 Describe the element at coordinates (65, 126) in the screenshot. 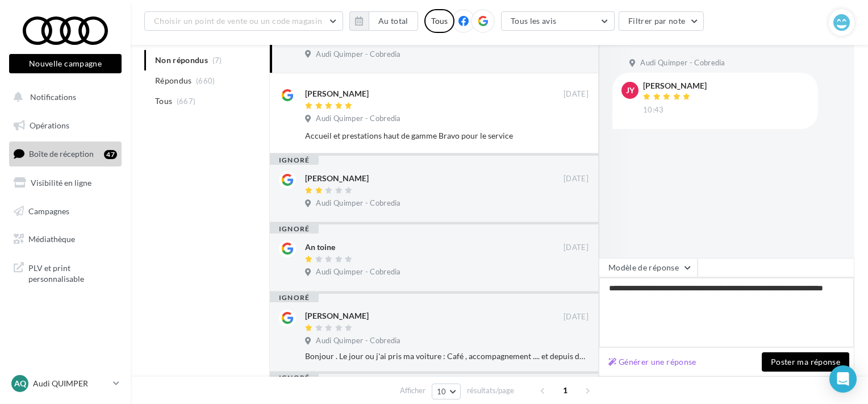

I see `a: Opérations` at that location.